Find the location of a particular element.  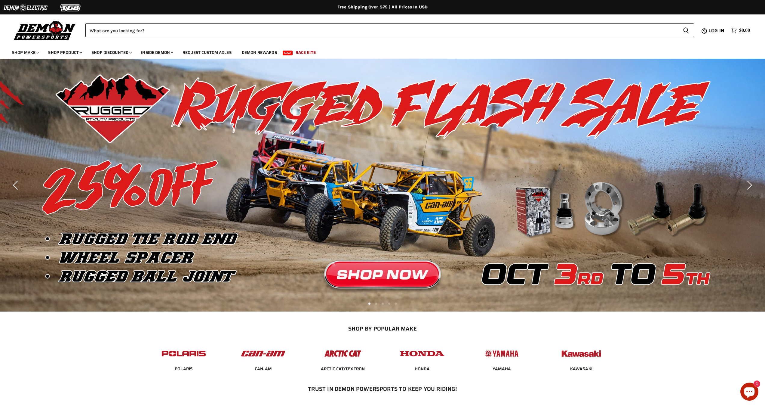

inbox-online-store-chat: Shopify online store chat is located at coordinates (749, 392).